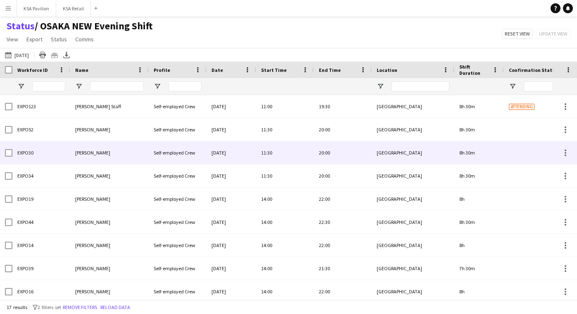 This screenshot has width=577, height=314. I want to click on span: Workforce ID, so click(33, 70).